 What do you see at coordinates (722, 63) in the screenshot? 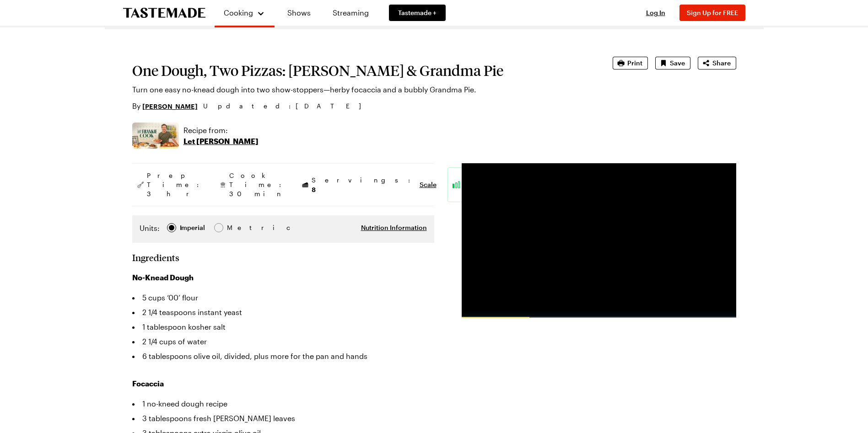
I see `span: Share` at bounding box center [722, 63].